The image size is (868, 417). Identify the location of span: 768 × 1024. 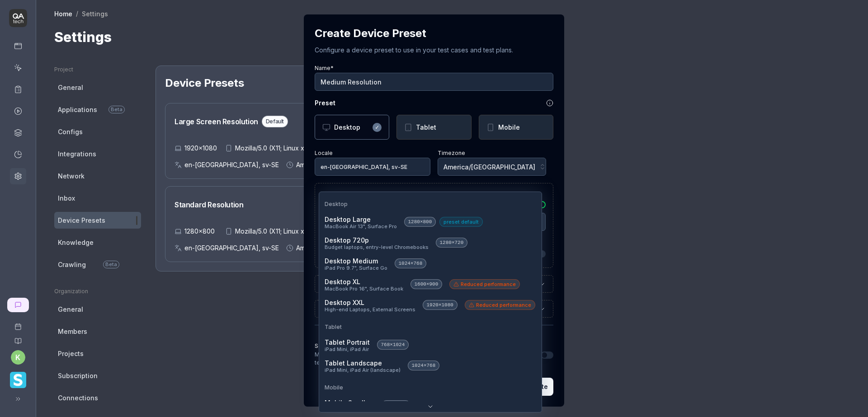
(393, 345).